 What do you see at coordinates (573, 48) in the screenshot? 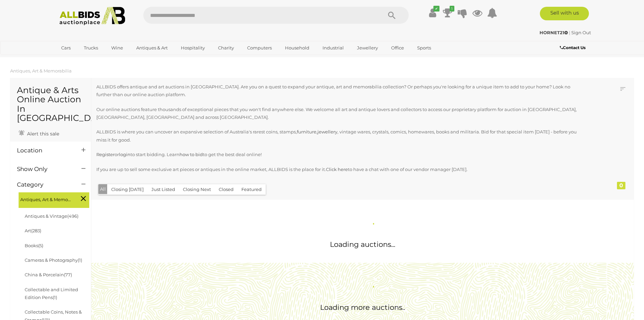
I see `a: Contact Us` at bounding box center [573, 48].